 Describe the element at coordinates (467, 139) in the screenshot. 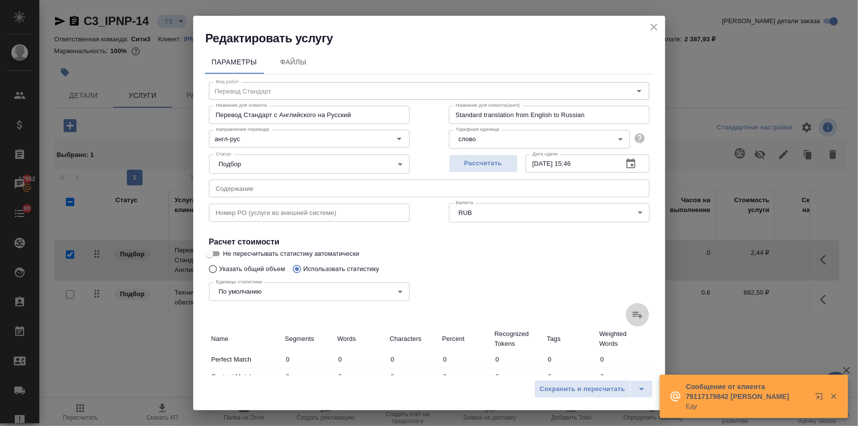

I see `button: слово` at that location.